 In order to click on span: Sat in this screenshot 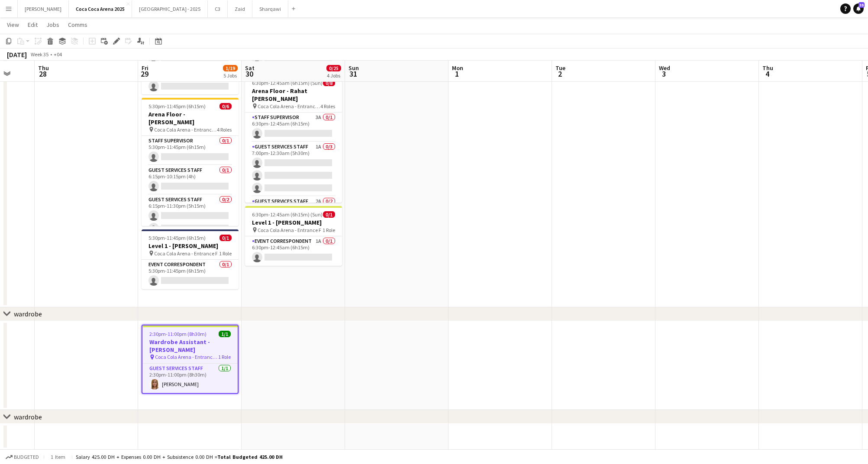, I will do `click(250, 68)`.